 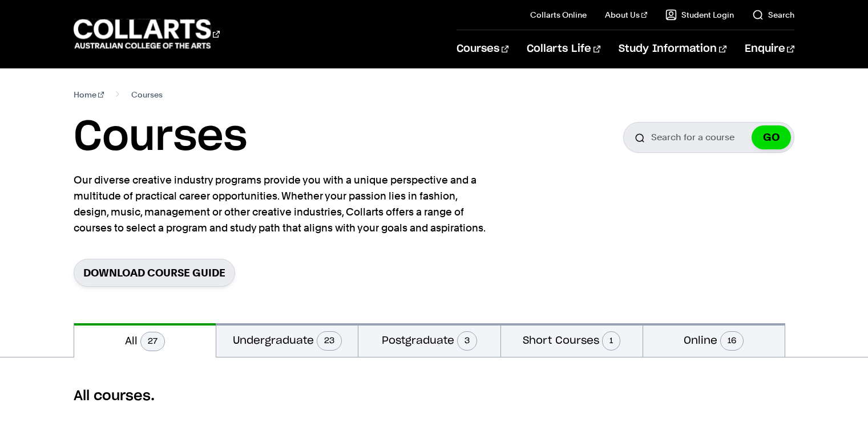 What do you see at coordinates (769, 49) in the screenshot?
I see `a: Enquire` at bounding box center [769, 49].